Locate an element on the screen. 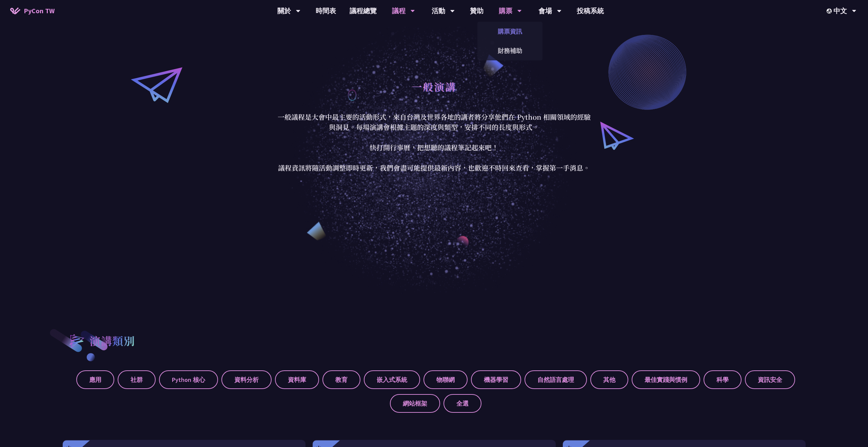  a: 購票資訊 is located at coordinates (510, 31).